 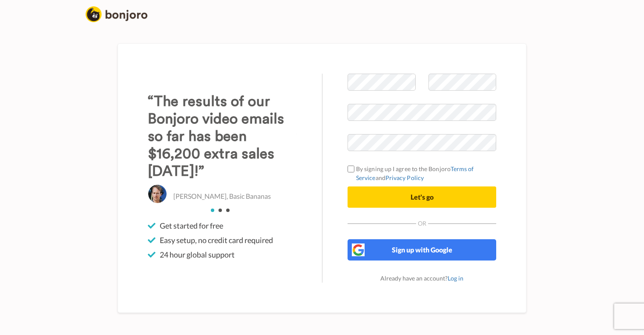 I want to click on input: By signing up I agree to the BonjoroTerms of ServiceandPrivacy Policy, so click(x=351, y=169).